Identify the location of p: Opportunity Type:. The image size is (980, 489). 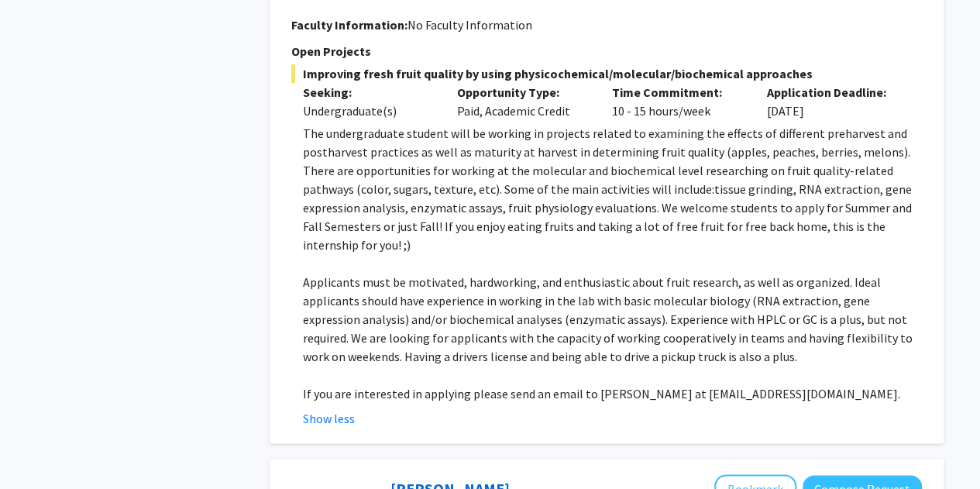
(523, 92).